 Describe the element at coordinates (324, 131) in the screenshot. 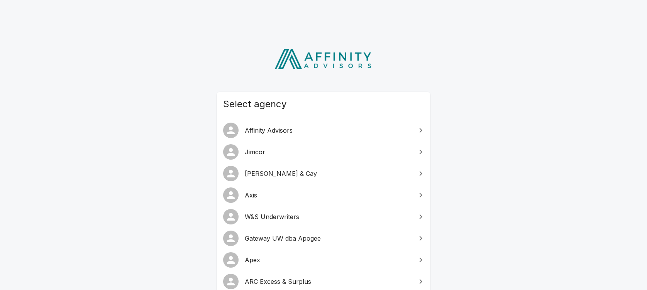

I see `a: Affinity Advisors` at that location.